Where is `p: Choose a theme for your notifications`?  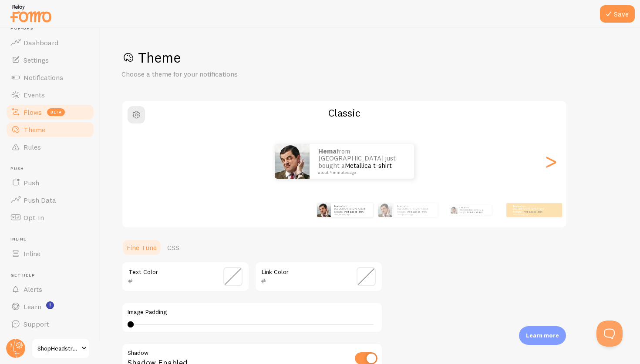 p: Choose a theme for your notifications is located at coordinates (226, 74).